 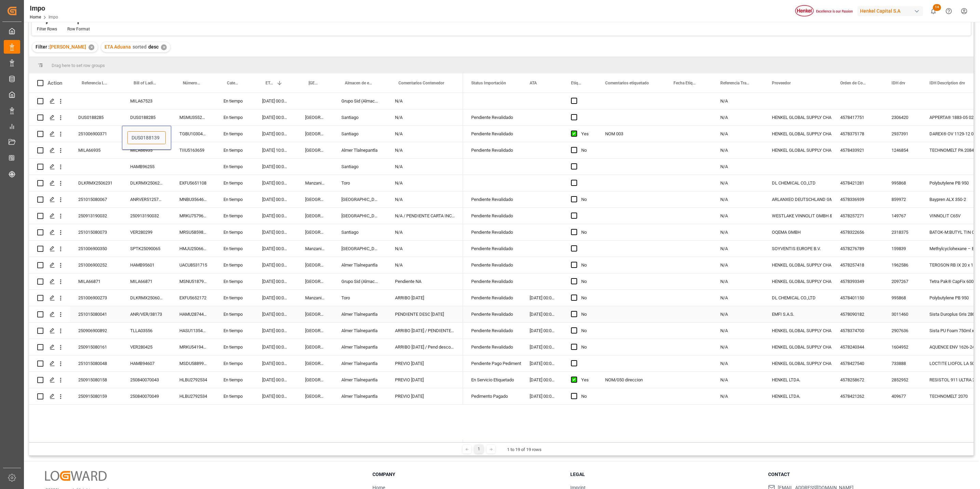 I want to click on span: Número de Contenedor, so click(x=192, y=83).